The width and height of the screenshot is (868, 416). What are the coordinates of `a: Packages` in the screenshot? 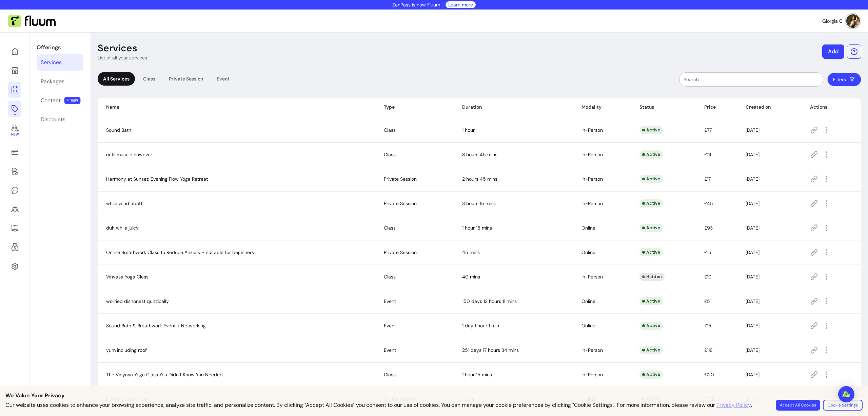 It's located at (60, 81).